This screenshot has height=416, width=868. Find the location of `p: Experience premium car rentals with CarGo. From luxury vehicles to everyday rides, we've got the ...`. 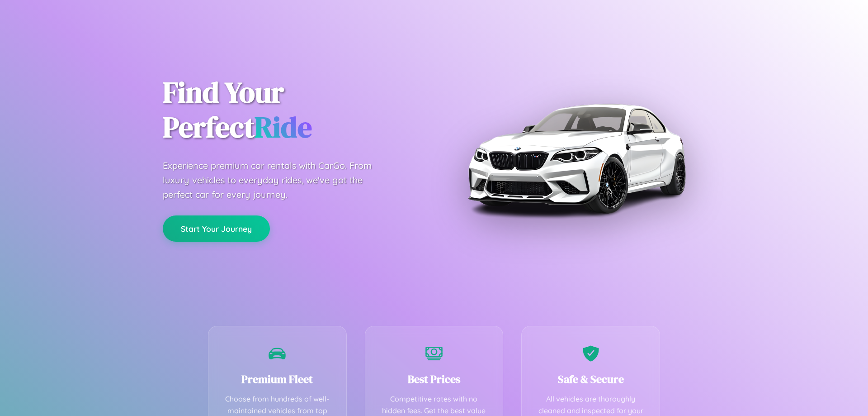

p: Experience premium car rentals with CarGo. From luxury vehicles to everyday rides, we've got the ... is located at coordinates (276, 180).